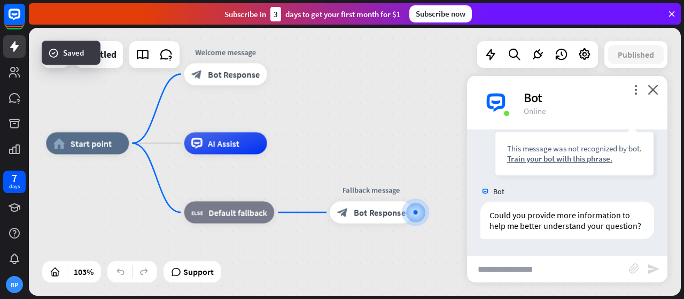  What do you see at coordinates (499, 191) in the screenshot?
I see `span: Bot` at bounding box center [499, 191].